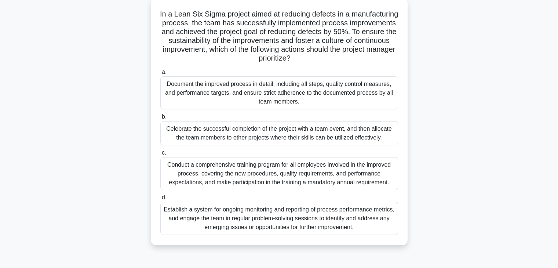 The width and height of the screenshot is (558, 268). I want to click on span: b., so click(164, 116).